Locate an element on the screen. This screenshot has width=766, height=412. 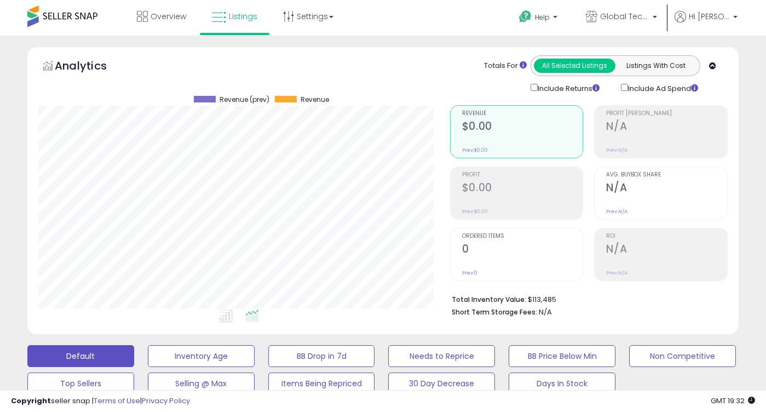
h5: Analytics is located at coordinates (91, 67).